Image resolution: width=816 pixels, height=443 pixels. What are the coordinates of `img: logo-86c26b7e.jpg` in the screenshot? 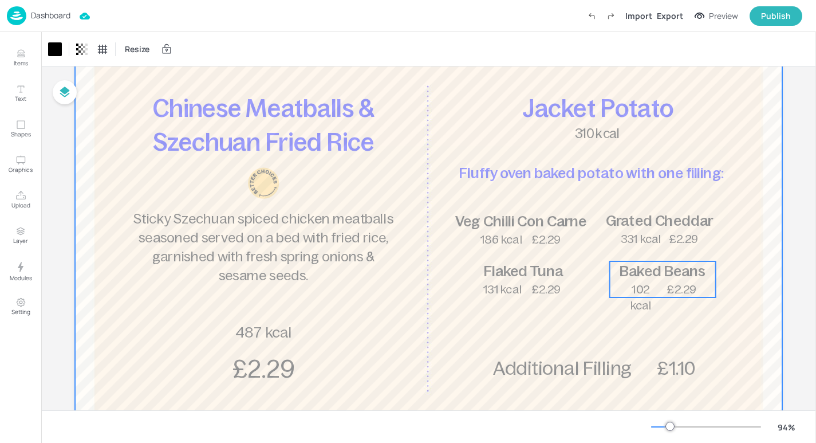 It's located at (17, 15).